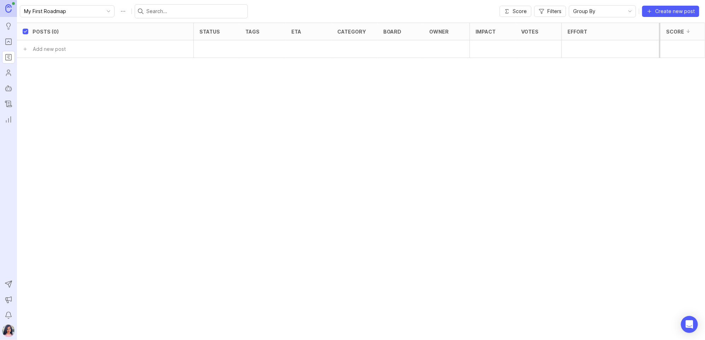 The height and width of the screenshot is (340, 705). I want to click on a: Autopilot, so click(8, 88).